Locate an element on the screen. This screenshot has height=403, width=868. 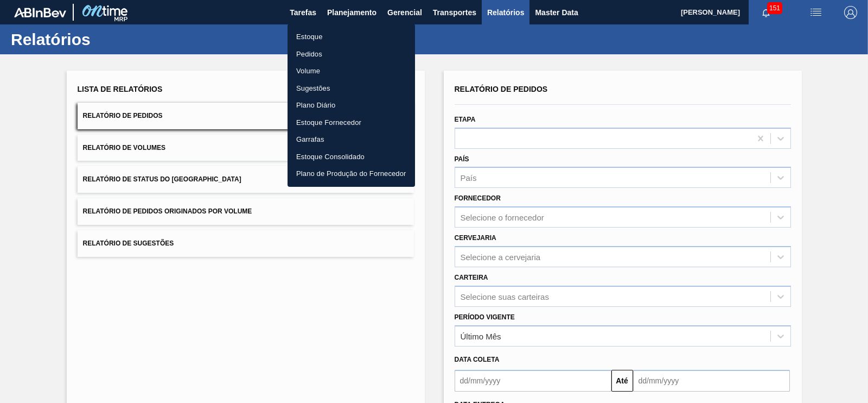
a: Estoque Fornecedor is located at coordinates (351, 123).